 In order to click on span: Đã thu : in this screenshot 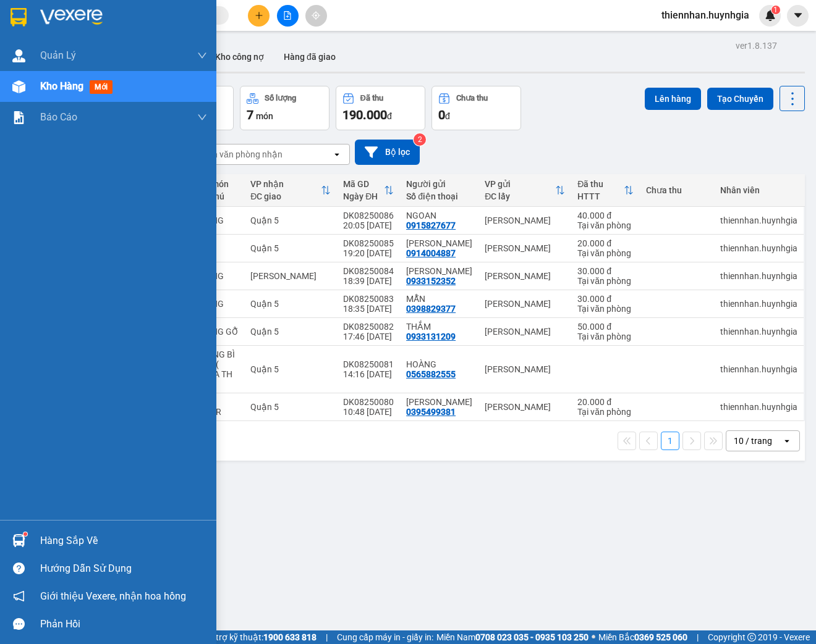, I will do `click(28, 85)`.